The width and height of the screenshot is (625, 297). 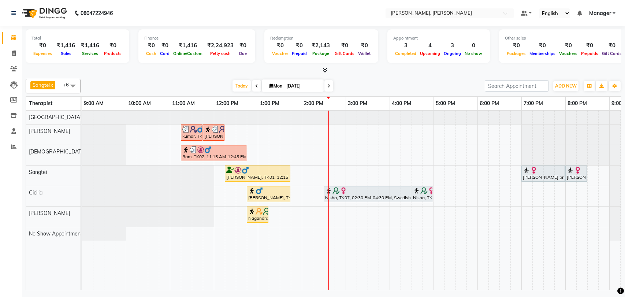 I want to click on span: +6, so click(x=69, y=85).